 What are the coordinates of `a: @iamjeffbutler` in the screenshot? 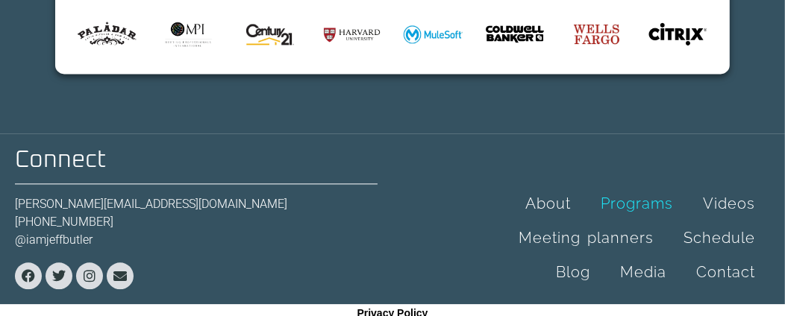 It's located at (54, 239).